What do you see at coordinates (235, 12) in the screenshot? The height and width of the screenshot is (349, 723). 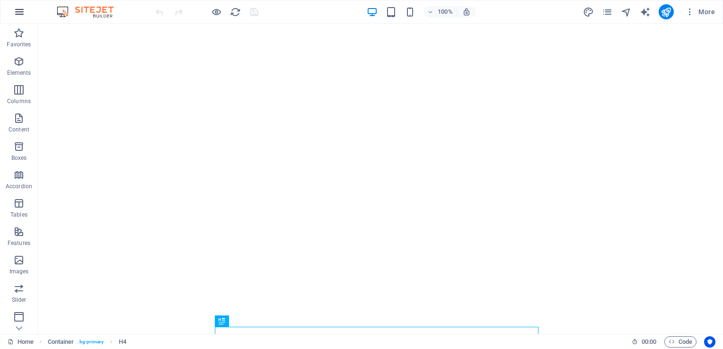 I see `i: Reload page` at bounding box center [235, 12].